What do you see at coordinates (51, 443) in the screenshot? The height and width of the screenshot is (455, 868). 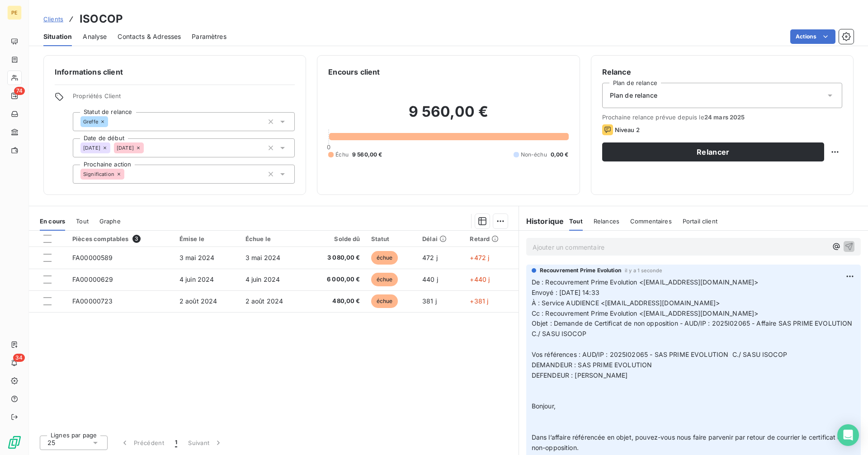 I see `span: 25` at bounding box center [51, 443].